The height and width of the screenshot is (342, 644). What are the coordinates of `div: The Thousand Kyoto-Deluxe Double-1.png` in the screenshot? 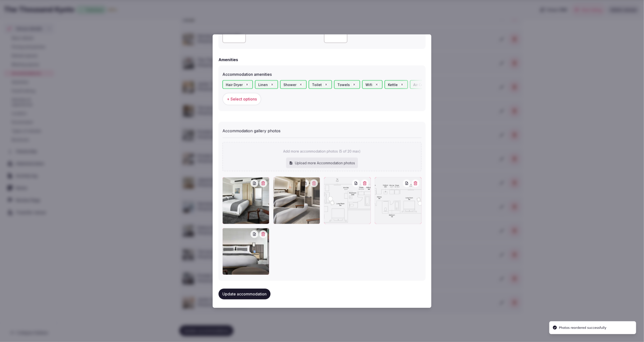 It's located at (246, 200).